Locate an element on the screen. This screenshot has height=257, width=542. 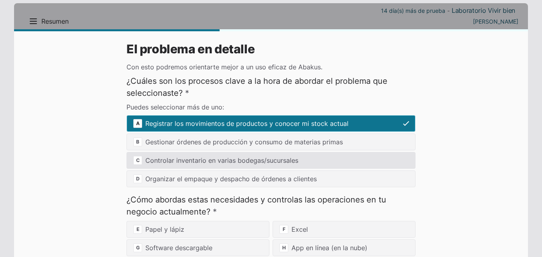
div: Controlar inventario en varias bodegas/sucursales is located at coordinates (271, 161).